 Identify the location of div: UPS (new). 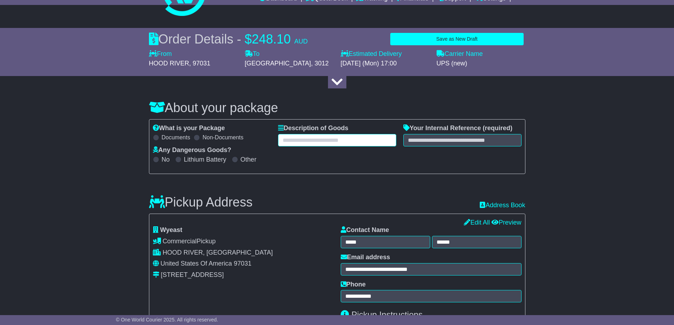
(481, 64).